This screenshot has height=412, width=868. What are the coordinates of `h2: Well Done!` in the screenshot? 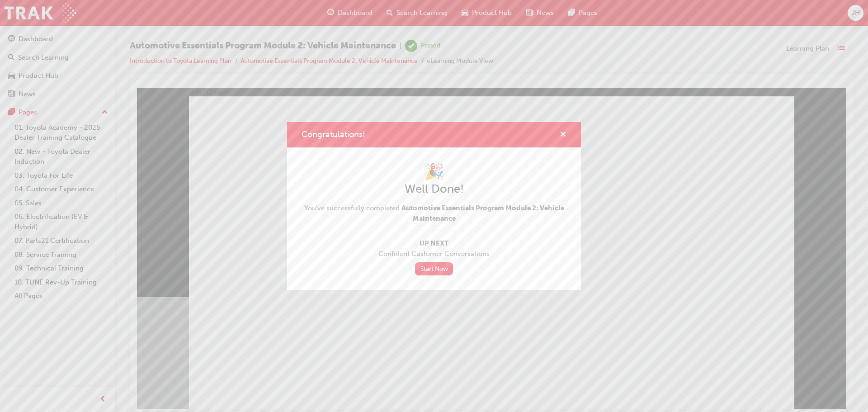 It's located at (434, 189).